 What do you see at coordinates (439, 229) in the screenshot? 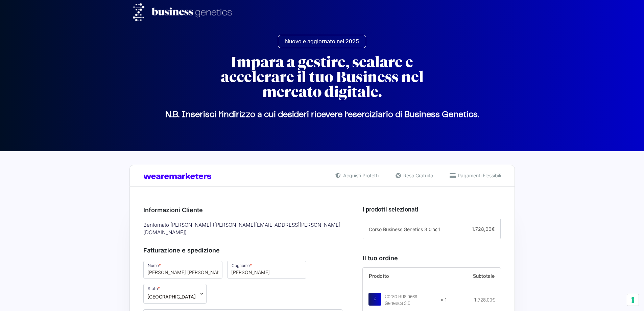
I see `span: 1` at bounding box center [439, 229].